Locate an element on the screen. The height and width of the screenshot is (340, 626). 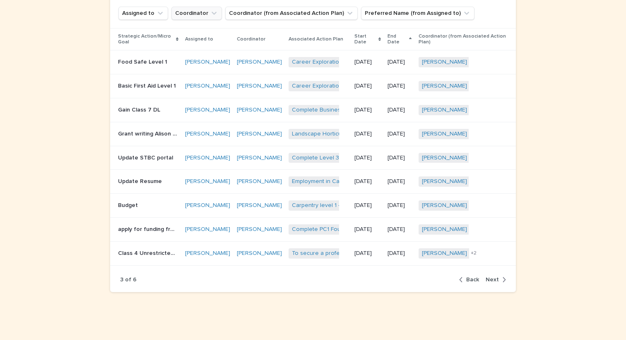
button: Back is located at coordinates (470, 280).